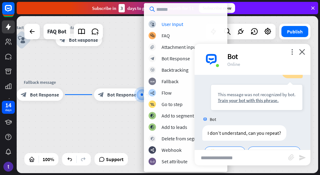 The height and width of the screenshot is (175, 320). I want to click on i: builder_tree, so click(152, 93).